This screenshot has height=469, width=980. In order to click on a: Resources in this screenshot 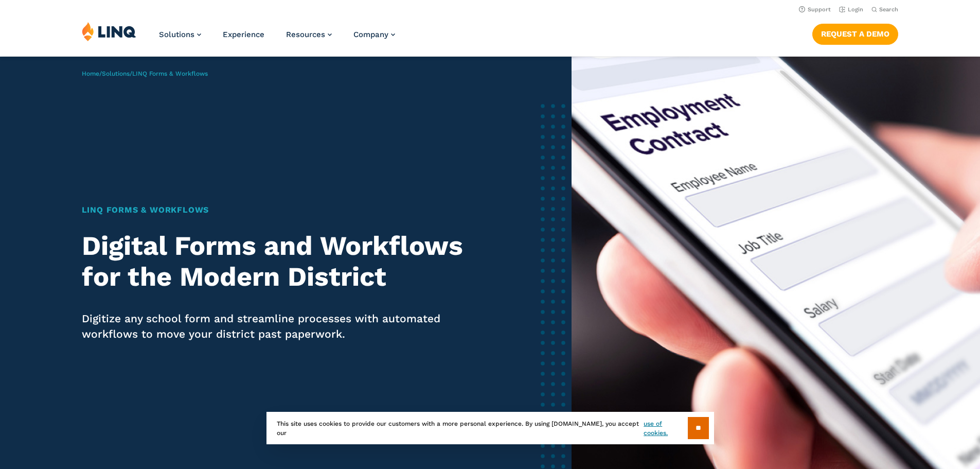, I will do `click(309, 34)`.